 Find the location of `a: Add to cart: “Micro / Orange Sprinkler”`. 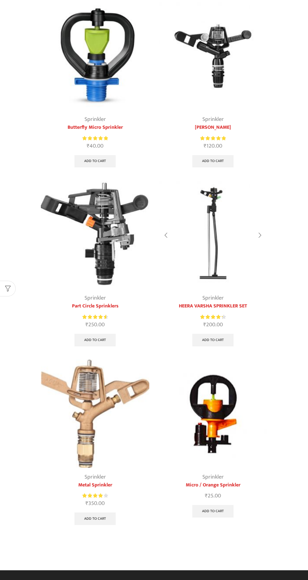

a: Add to cart: “Micro / Orange Sprinkler” is located at coordinates (213, 512).